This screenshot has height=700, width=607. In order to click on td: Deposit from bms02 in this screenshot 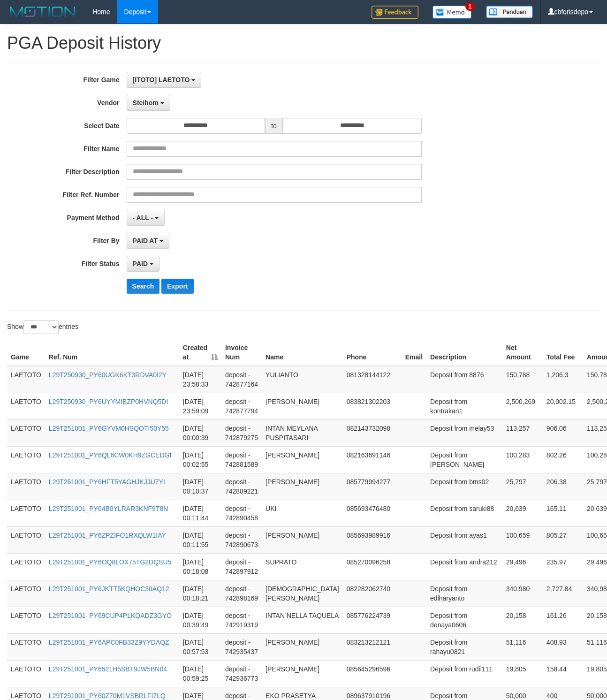, I will do `click(465, 486)`.